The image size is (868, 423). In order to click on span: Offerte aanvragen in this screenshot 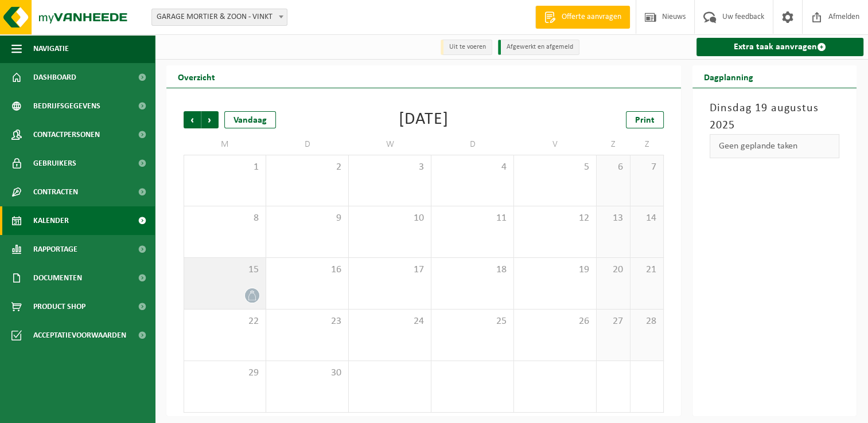, I will do `click(592, 17)`.